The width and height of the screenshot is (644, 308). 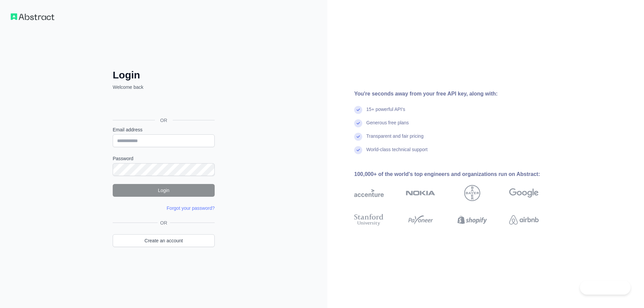 What do you see at coordinates (191, 208) in the screenshot?
I see `a: Forgot your password?` at bounding box center [191, 208].